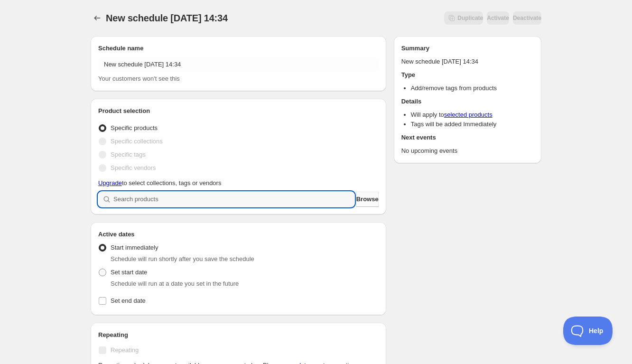 The width and height of the screenshot is (632, 364). I want to click on span: Specific collections, so click(137, 141).